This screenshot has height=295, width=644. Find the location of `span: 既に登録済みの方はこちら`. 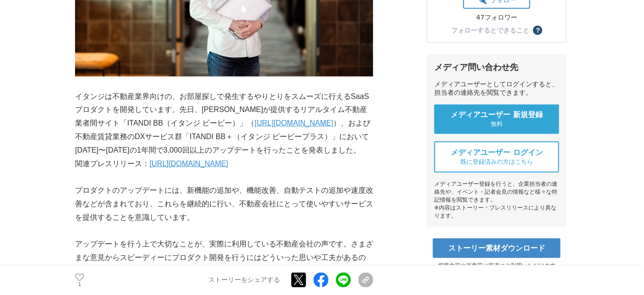

span: 既に登録済みの方はこちら is located at coordinates (497, 162).